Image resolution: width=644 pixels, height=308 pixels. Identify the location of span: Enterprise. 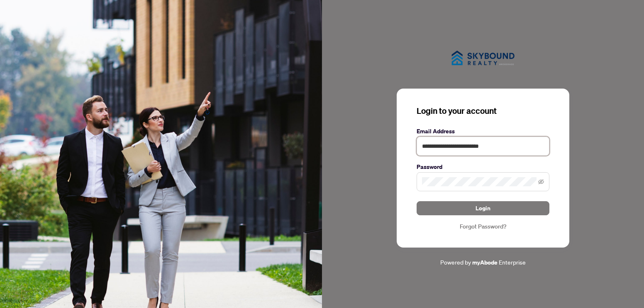
(512, 262).